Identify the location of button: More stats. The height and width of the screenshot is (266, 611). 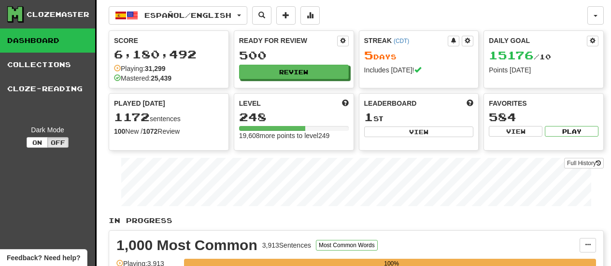
(310, 15).